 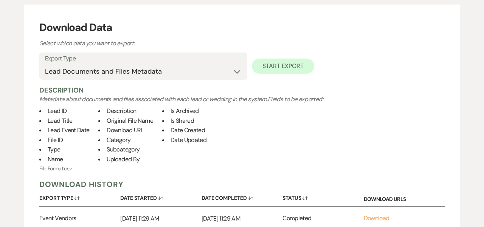 What do you see at coordinates (125, 140) in the screenshot?
I see `li: Category` at bounding box center [125, 140].